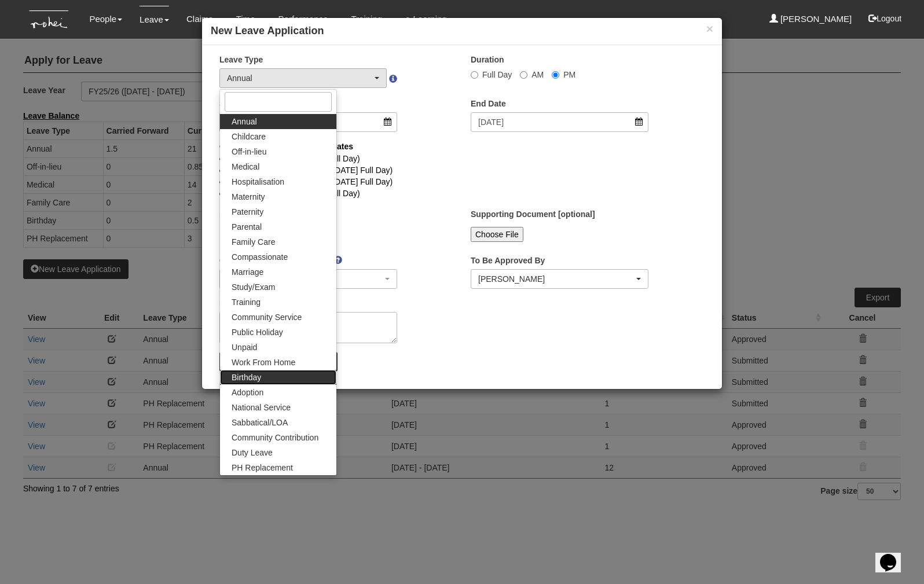  What do you see at coordinates (253, 287) in the screenshot?
I see `span: Study/Exam` at bounding box center [253, 287].